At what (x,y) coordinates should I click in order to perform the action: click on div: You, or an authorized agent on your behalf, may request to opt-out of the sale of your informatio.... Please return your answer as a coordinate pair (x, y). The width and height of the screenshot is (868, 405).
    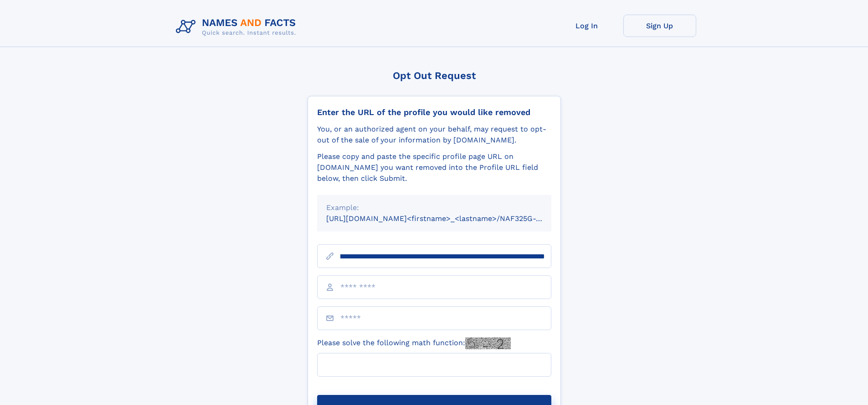
    Looking at the image, I should click on (434, 135).